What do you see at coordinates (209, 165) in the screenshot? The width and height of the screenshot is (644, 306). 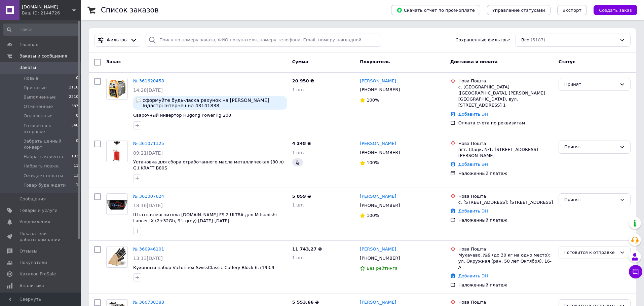 I see `a: Установка для сбора отработанного масла металлическая (80 л) G.I.KRAFT B80S` at bounding box center [209, 165].